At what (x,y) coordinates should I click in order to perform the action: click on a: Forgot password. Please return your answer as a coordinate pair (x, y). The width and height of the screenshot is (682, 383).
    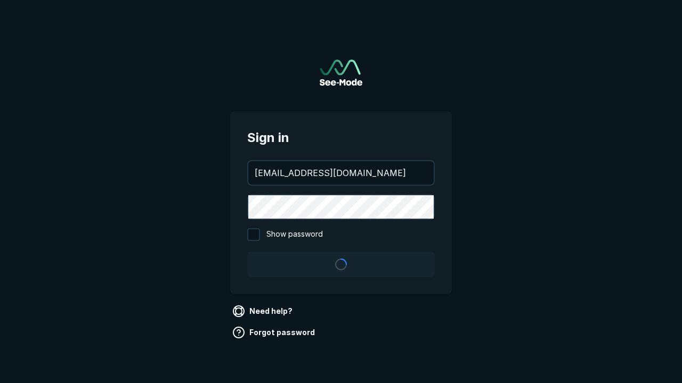
    Looking at the image, I should click on (274, 333).